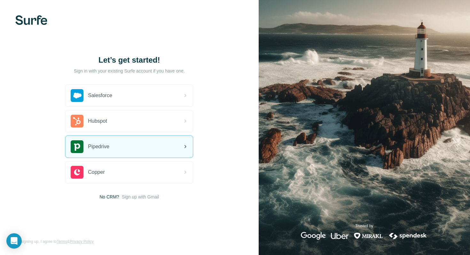 The image size is (470, 255). I want to click on a: Privacy Policy, so click(81, 242).